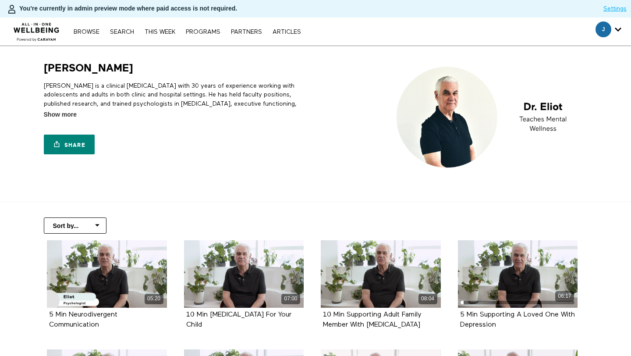 This screenshot has height=356, width=631. What do you see at coordinates (12, 9) in the screenshot?
I see `img: person-bdfc0eaa9744423c596e6e1c01710c89950b1dff7c83b5d61d716cfd8139584f.svg` at bounding box center [12, 9].